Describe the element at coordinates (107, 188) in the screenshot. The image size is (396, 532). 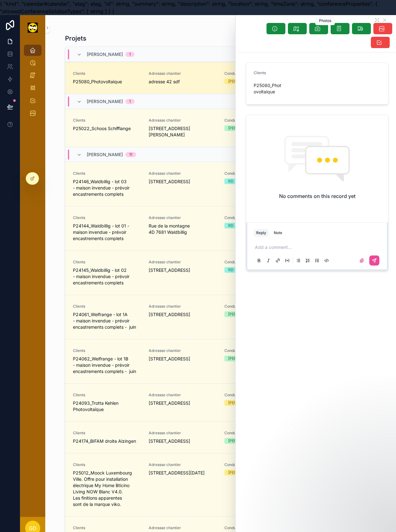
I see `span: P24146_Waldbillig - lot 03 - maison invendue - prévoir encastrements complets` at that location.